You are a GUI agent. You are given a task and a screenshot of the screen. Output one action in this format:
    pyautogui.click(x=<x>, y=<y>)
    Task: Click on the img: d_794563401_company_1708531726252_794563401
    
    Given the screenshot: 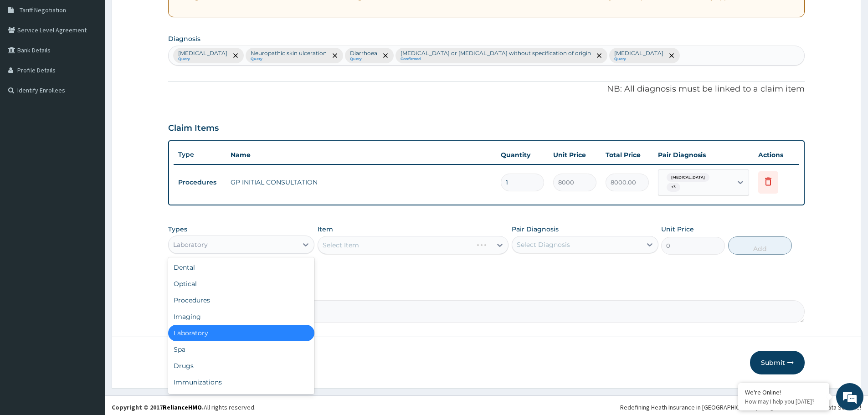 What is the action you would take?
    pyautogui.click(x=27, y=57)
    